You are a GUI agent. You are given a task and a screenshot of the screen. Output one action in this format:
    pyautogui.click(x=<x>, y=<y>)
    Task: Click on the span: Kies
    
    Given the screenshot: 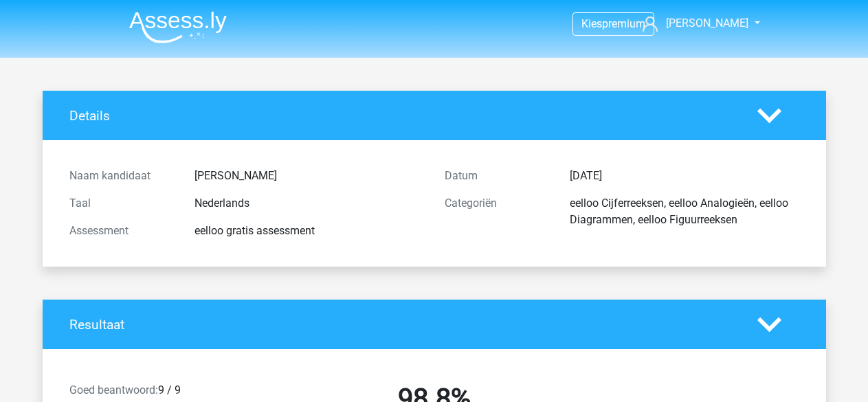 What is the action you would take?
    pyautogui.click(x=592, y=23)
    